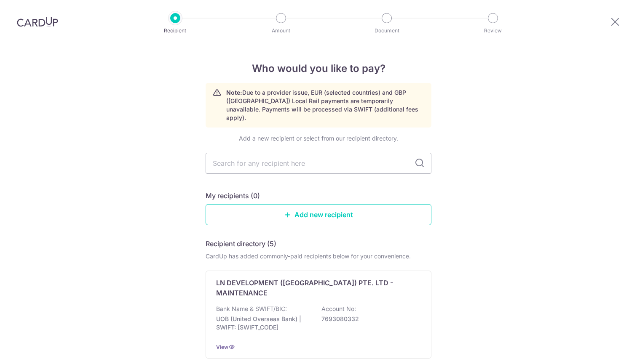  Describe the element at coordinates (493, 31) in the screenshot. I see `p: Review` at that location.